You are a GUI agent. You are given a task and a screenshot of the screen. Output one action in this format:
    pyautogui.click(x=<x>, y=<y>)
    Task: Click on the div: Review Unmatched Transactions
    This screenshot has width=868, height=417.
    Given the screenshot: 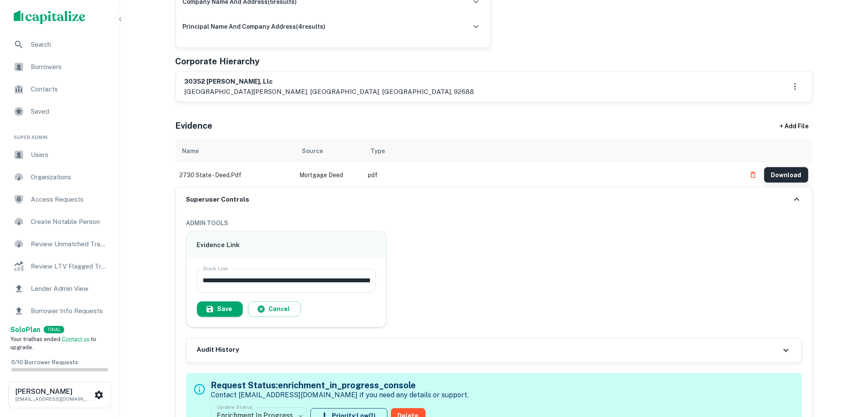 What is the action you would take?
    pyautogui.click(x=59, y=244)
    